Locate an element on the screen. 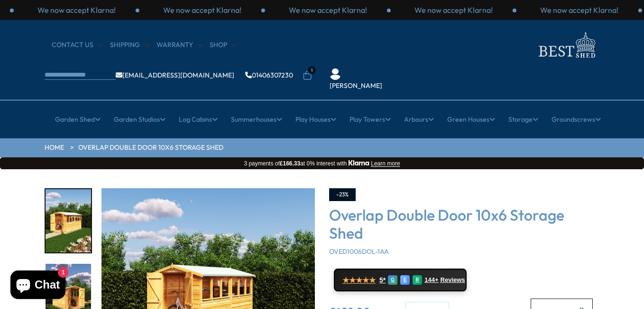 This screenshot has height=309, width=644. a: Overlap Double Door 10x6 Storage Shed is located at coordinates (150, 148).